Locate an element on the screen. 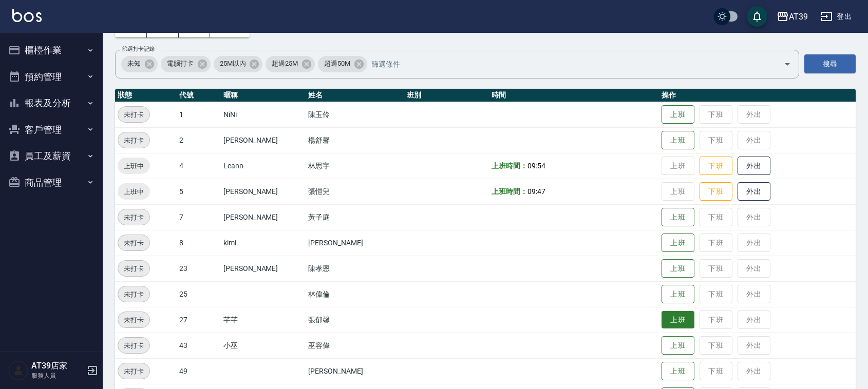 This screenshot has width=868, height=389. td: 23 is located at coordinates (199, 268).